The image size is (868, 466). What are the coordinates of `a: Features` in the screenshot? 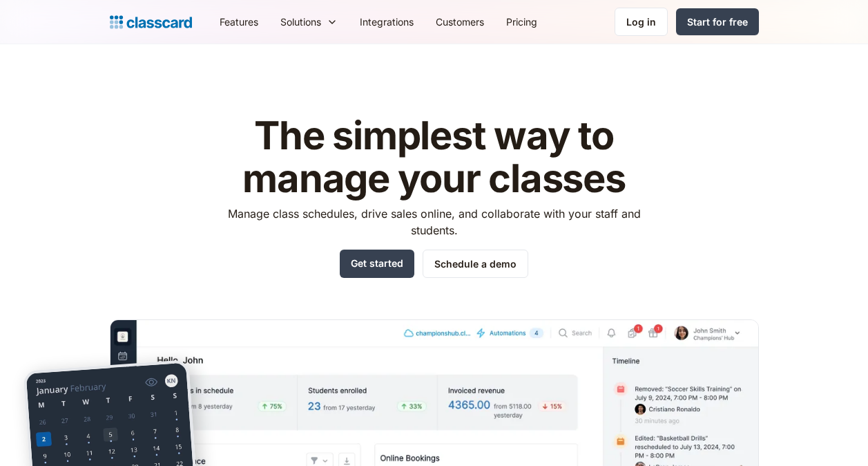 It's located at (239, 21).